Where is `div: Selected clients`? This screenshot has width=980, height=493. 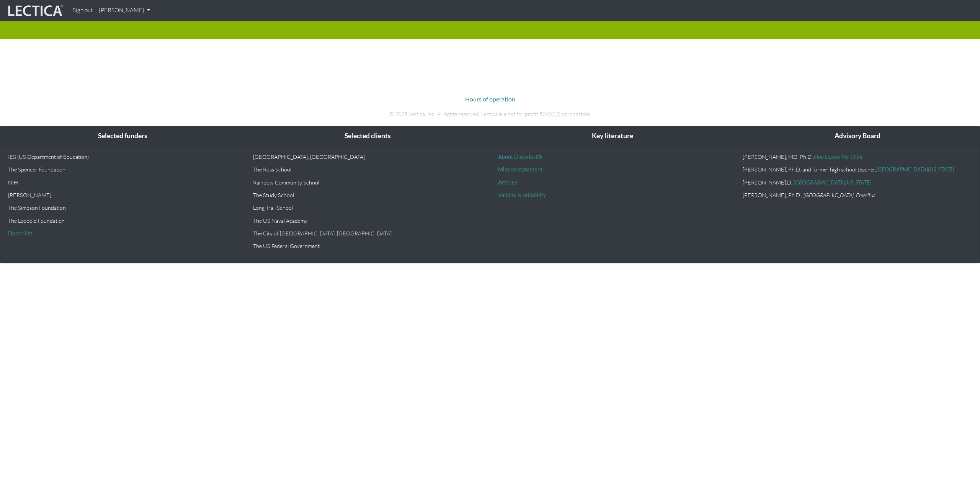 div: Selected clients is located at coordinates (368, 136).